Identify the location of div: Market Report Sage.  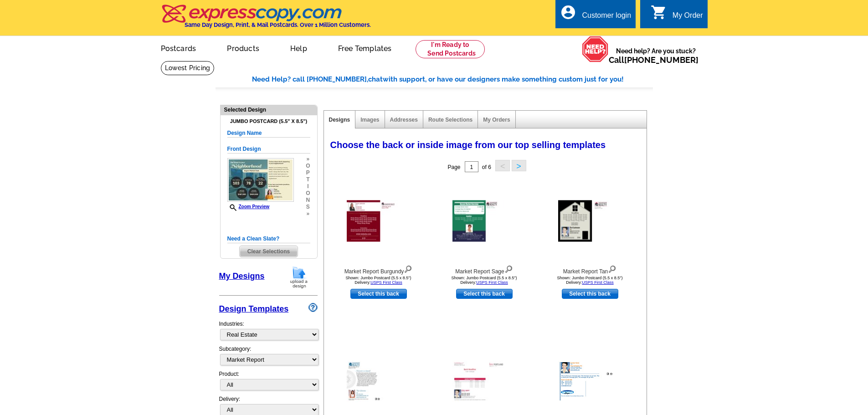
(484, 270).